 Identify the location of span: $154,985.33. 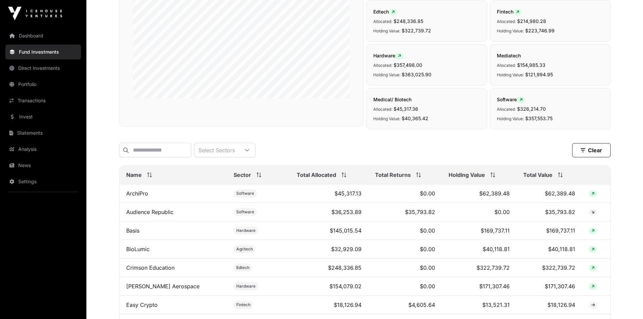
(531, 65).